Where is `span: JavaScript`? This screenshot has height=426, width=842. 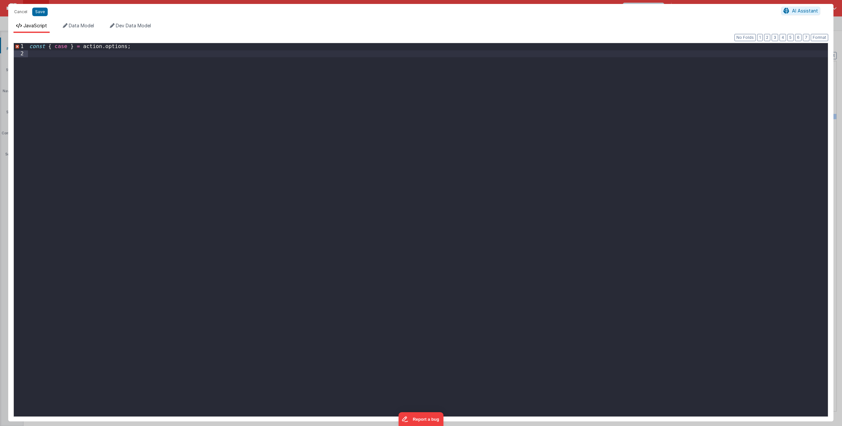 span: JavaScript is located at coordinates (35, 25).